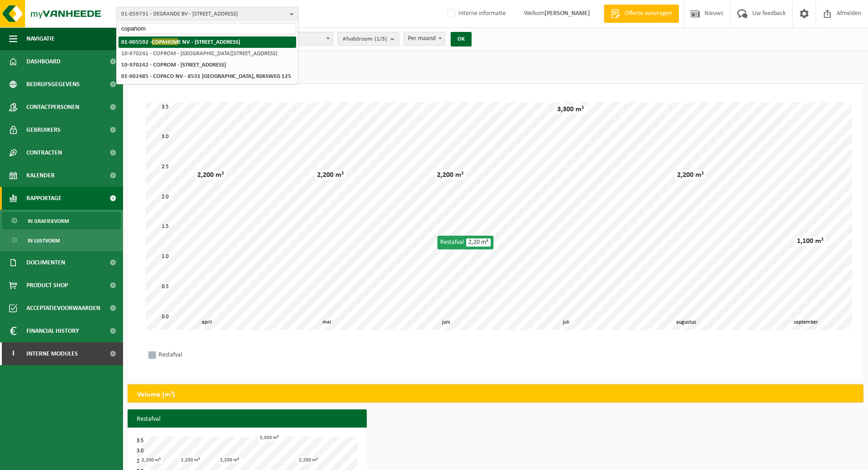 The image size is (868, 470). I want to click on span: Navigatie, so click(41, 39).